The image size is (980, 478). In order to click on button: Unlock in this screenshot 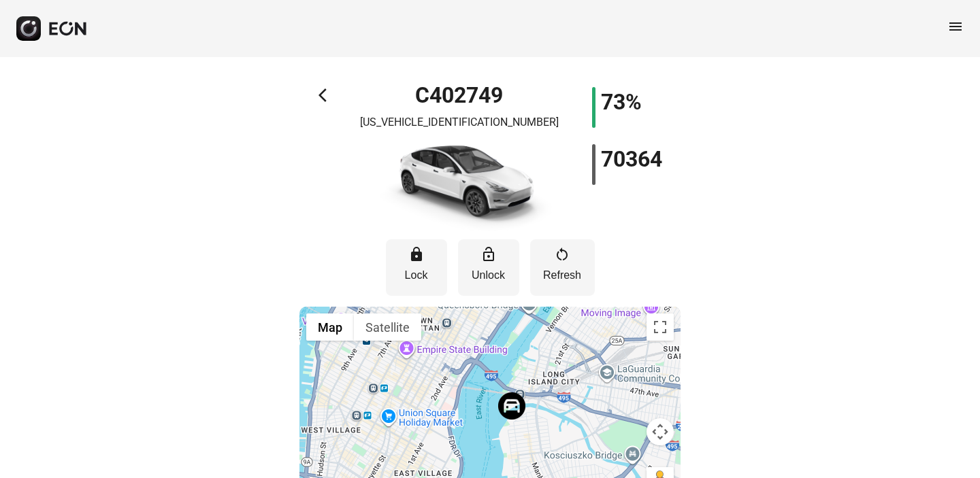, I will do `click(488, 268)`.